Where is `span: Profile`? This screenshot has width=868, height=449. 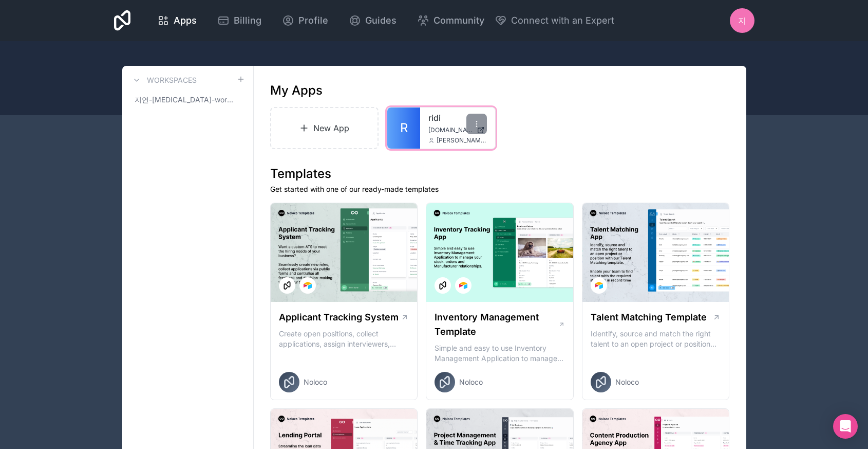 span: Profile is located at coordinates (314, 21).